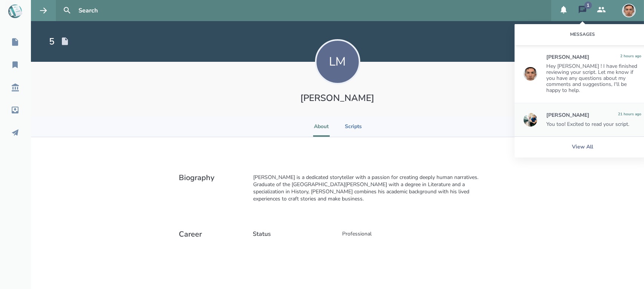 The width and height of the screenshot is (644, 289). I want to click on div: 1, so click(588, 5).